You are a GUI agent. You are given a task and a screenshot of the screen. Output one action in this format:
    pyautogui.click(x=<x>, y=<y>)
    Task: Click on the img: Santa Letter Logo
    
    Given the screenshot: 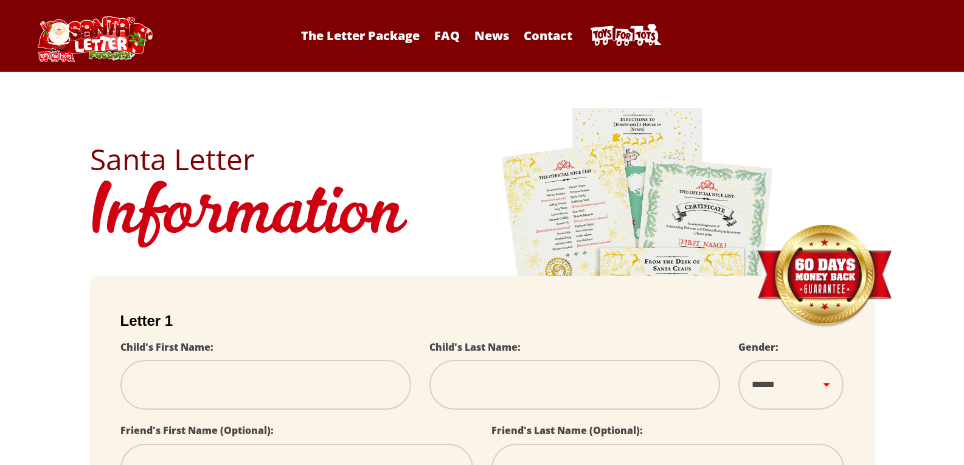 What is the action you would take?
    pyautogui.click(x=94, y=39)
    